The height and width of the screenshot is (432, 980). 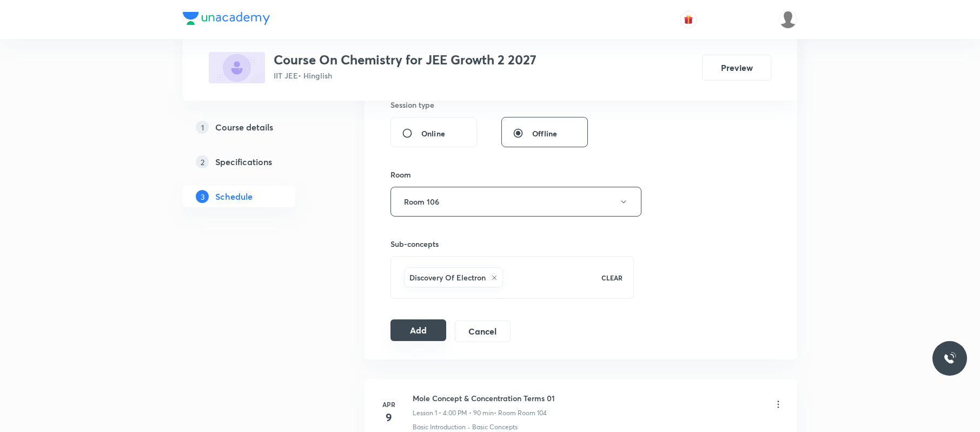 What do you see at coordinates (453, 413) in the screenshot?
I see `p: Lesson 1 • 4:00 PM • 90 min` at bounding box center [453, 413].